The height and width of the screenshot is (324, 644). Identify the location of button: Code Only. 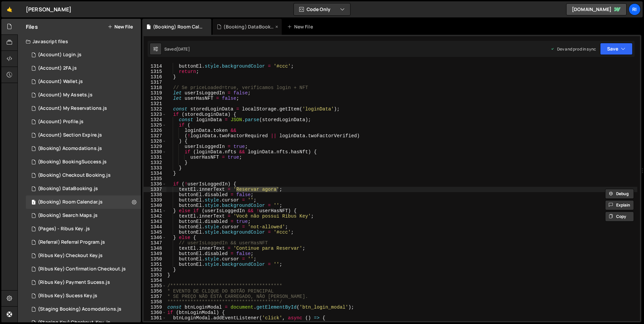
(322, 9).